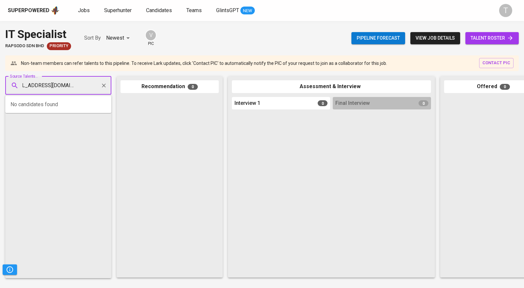 The width and height of the screenshot is (524, 288). I want to click on span: talent roster, so click(492, 38).